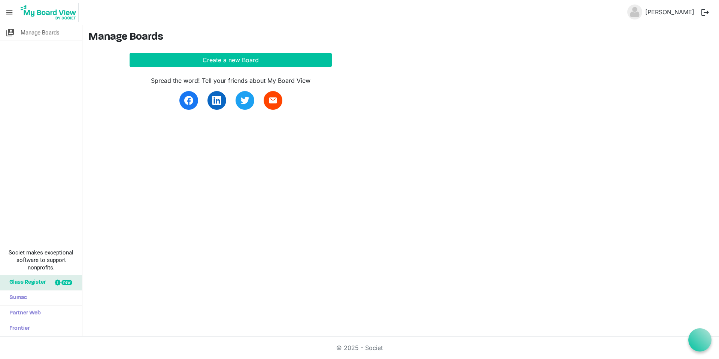  I want to click on a: © 2025 - Societ, so click(360, 348).